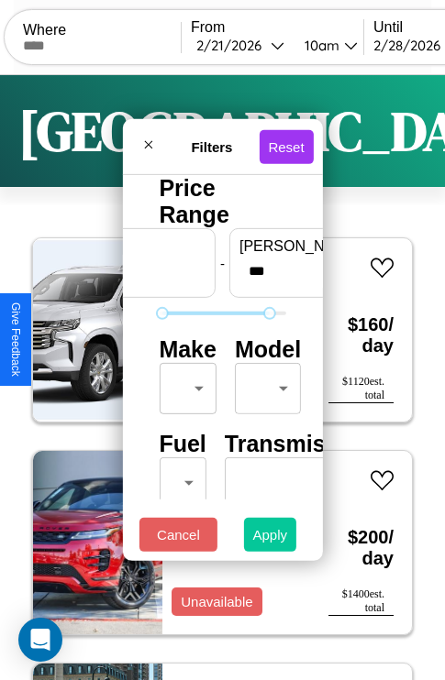  I want to click on div: $ 1400 est. total, so click(360, 601).